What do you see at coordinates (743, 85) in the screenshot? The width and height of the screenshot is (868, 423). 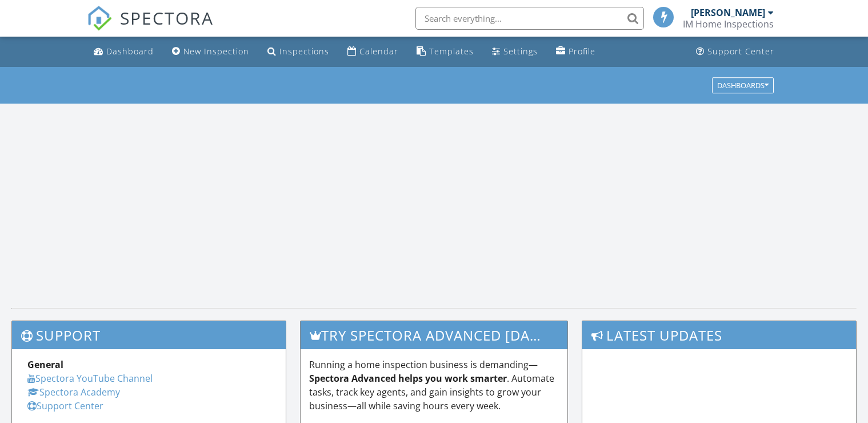 I see `div: Dashboards` at bounding box center [743, 85].